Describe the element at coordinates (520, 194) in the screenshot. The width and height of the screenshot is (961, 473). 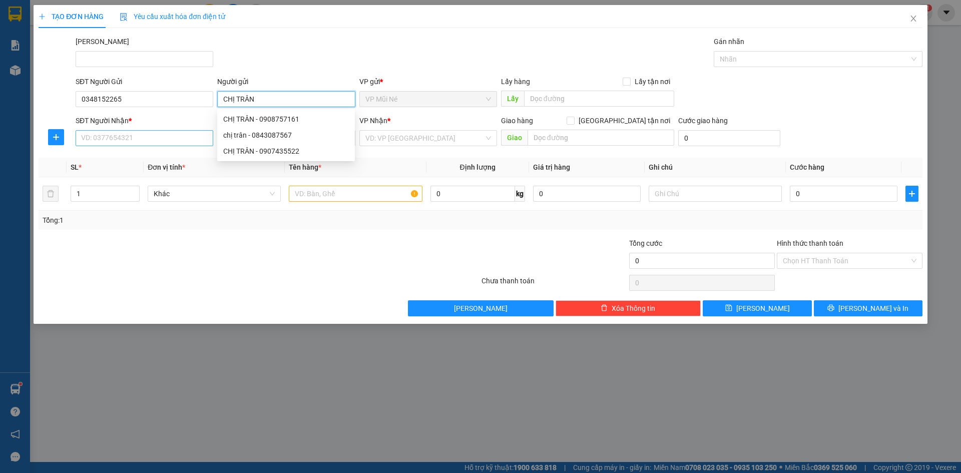
I see `span: kg` at that location.